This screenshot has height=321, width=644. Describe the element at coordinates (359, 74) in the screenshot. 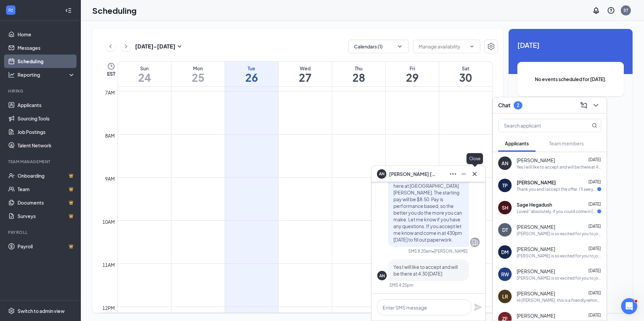

I see `a: August 28, 2025` at that location.